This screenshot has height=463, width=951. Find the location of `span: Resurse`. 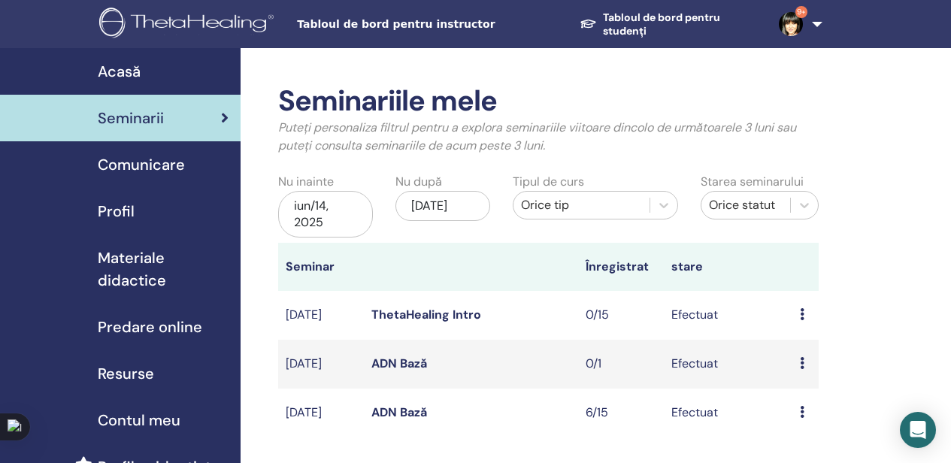

span: Resurse is located at coordinates (126, 374).